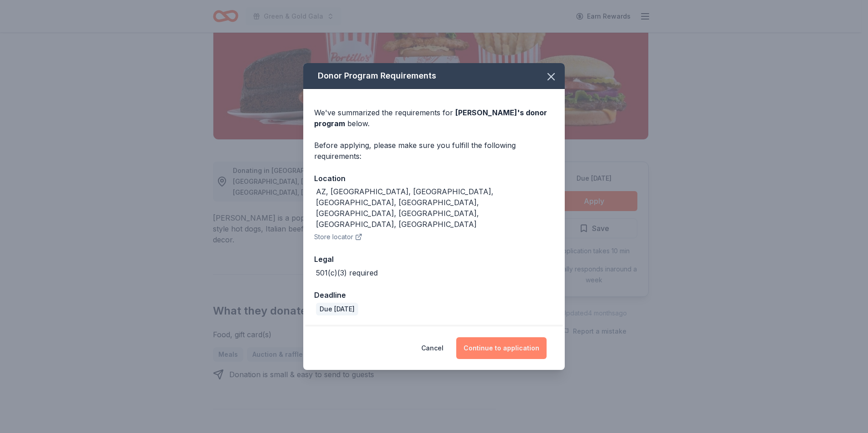  Describe the element at coordinates (434, 118) in the screenshot. I see `div: We've summarized the requirements for below.` at that location.